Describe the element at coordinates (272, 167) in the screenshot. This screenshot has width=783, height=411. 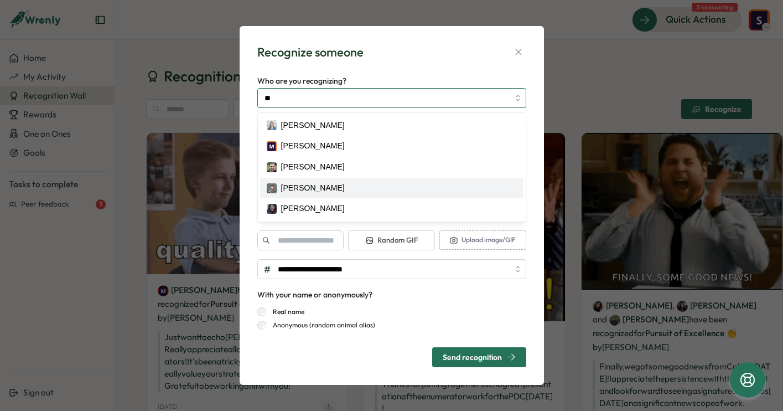
I see `img: Nick Burgan` at that location.